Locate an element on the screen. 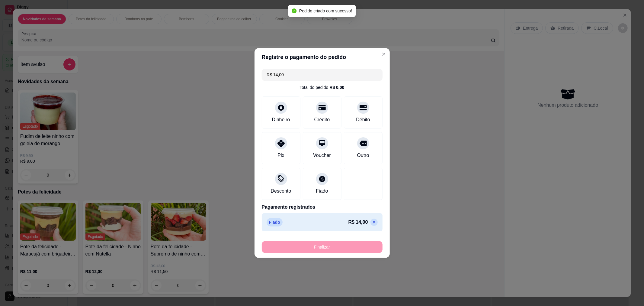  div: Pix is located at coordinates (281, 156).